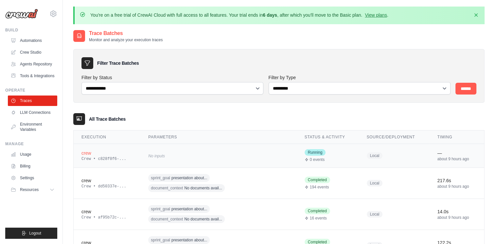 The width and height of the screenshot is (495, 244). I want to click on strong: 6 days, so click(270, 15).